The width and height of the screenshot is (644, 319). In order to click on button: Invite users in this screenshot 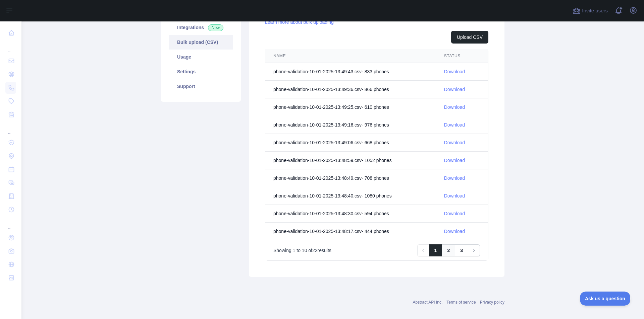, I will do `click(590, 11)`.